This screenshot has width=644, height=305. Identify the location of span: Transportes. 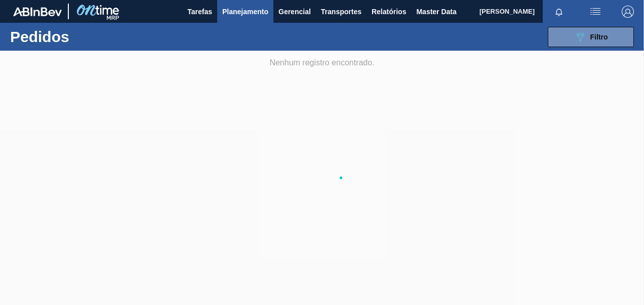
(341, 12).